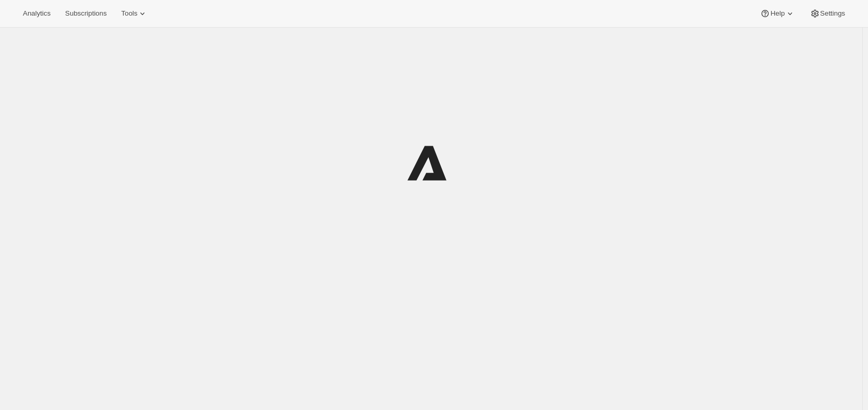 Image resolution: width=868 pixels, height=410 pixels. Describe the element at coordinates (36, 14) in the screenshot. I see `span: Analytics` at that location.